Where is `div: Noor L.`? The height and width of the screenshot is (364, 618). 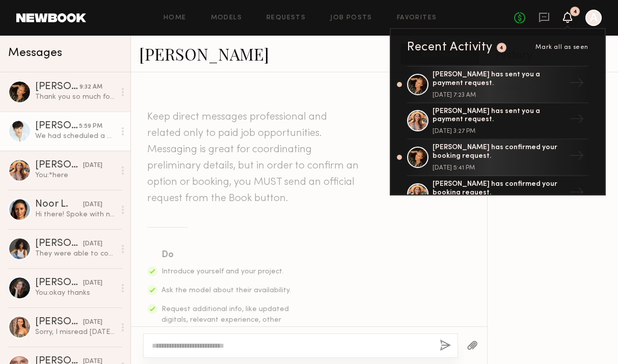 div: Noor L. is located at coordinates (59, 205).